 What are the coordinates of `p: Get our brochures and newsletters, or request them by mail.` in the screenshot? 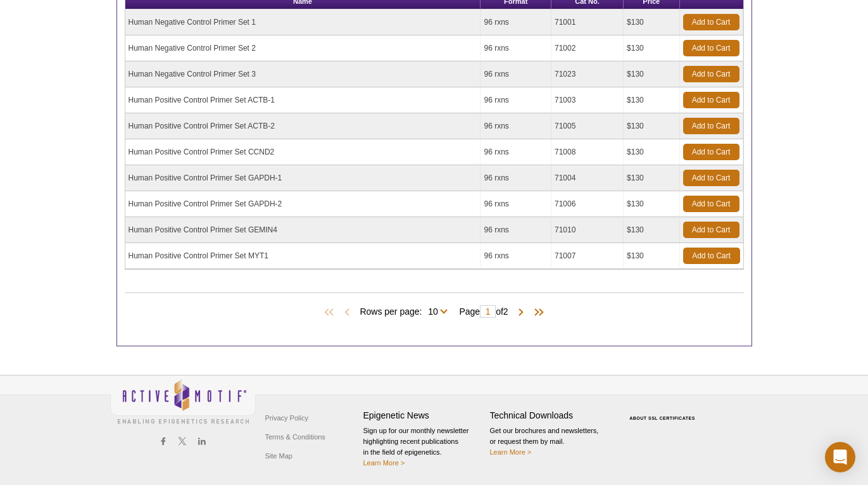 It's located at (550, 442).